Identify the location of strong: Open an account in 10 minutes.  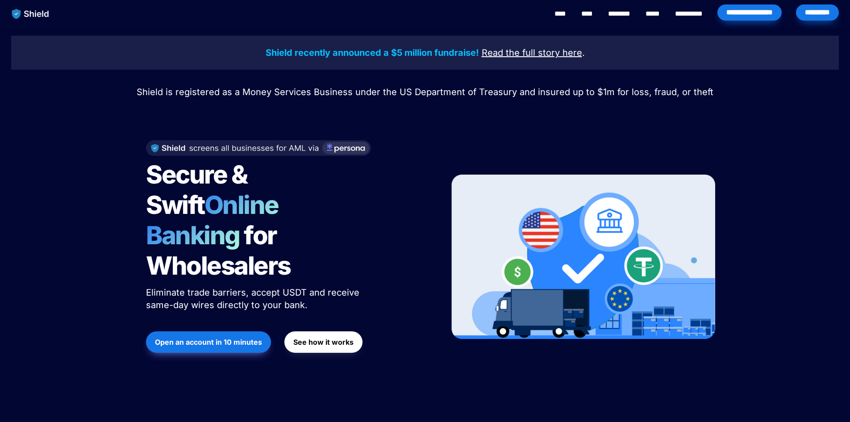
(208, 342).